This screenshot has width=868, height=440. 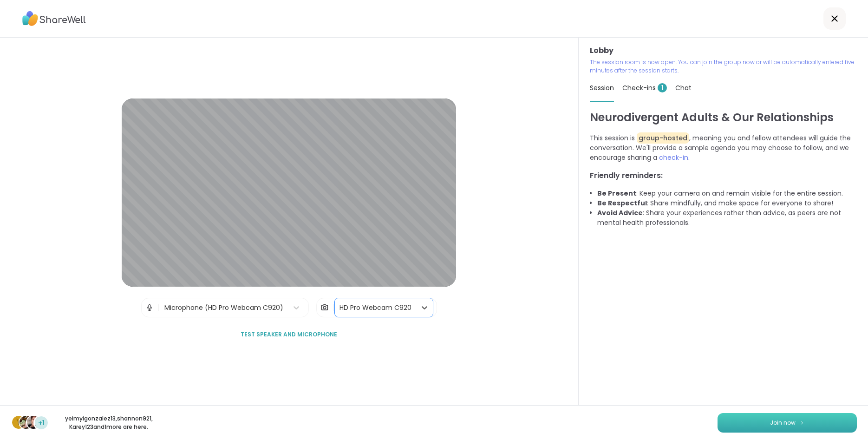 What do you see at coordinates (683, 88) in the screenshot?
I see `span: Chat` at bounding box center [683, 88].